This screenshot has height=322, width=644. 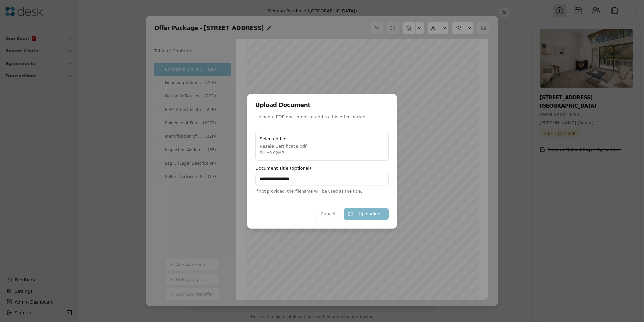 I want to click on p: Size: 0.02 MB, so click(x=322, y=152).